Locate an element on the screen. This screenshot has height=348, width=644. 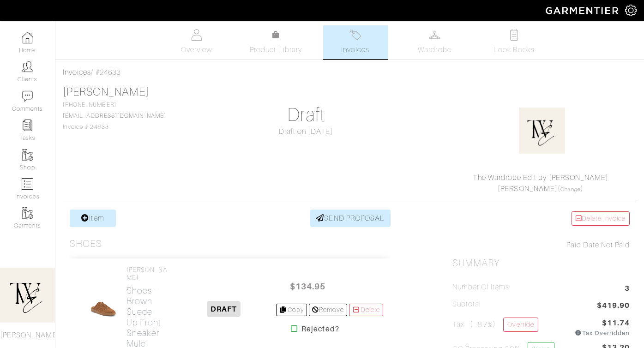
a: Copy is located at coordinates (291, 310).